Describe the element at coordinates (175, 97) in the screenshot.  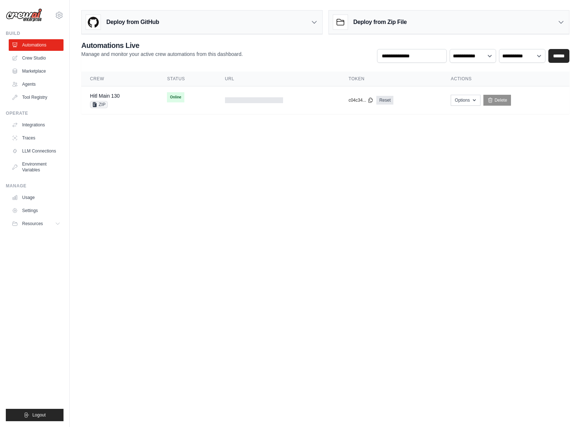
I see `span: Online` at that location.